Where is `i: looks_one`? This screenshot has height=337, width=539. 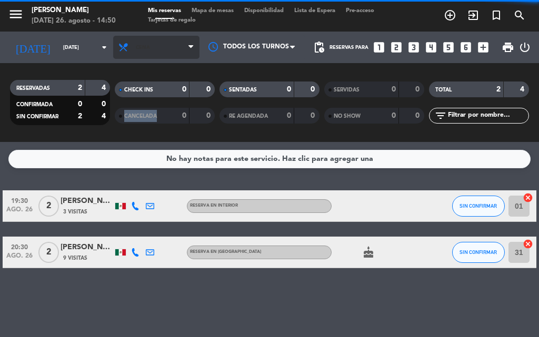 i: looks_one is located at coordinates (379, 47).